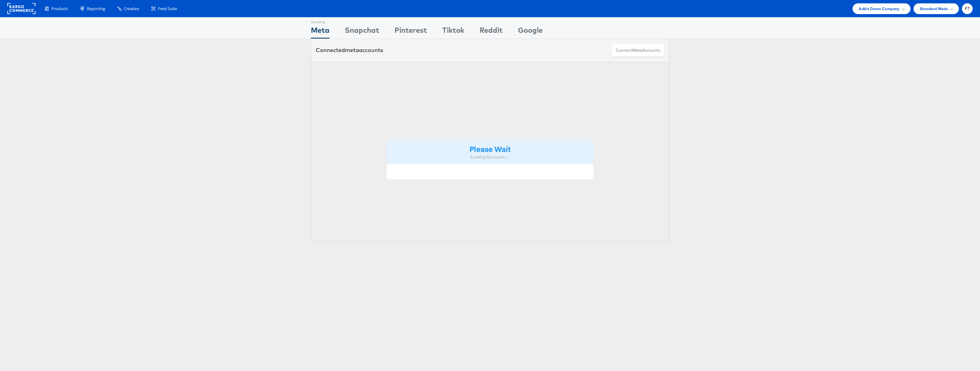 The image size is (980, 371). I want to click on div: Reddit, so click(491, 32).